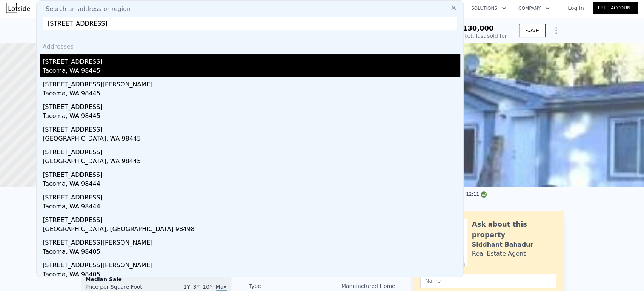 Image resolution: width=644 pixels, height=291 pixels. Describe the element at coordinates (359, 286) in the screenshot. I see `div: Manufactured Home` at that location.